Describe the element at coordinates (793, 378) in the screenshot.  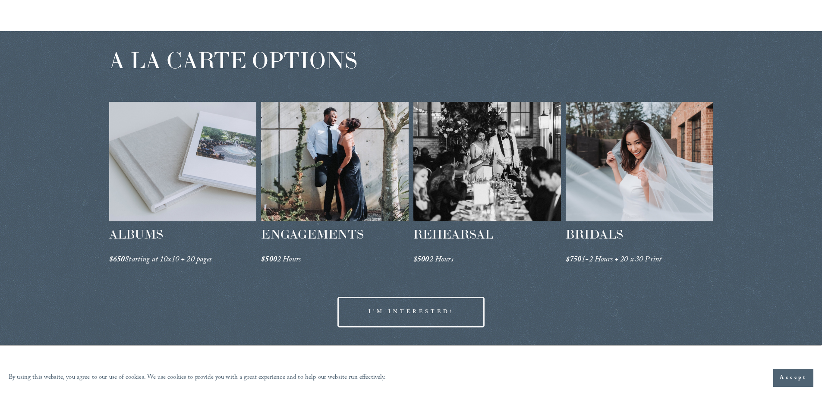
I see `button: Accept` at that location.